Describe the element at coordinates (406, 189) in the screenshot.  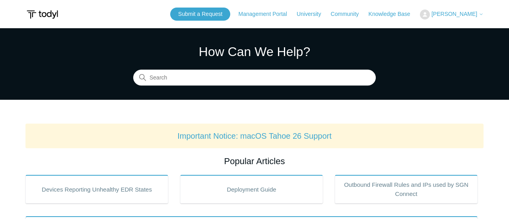
I see `a: Outbound Firewall Rules and IPs used by SGN Connect` at that location.